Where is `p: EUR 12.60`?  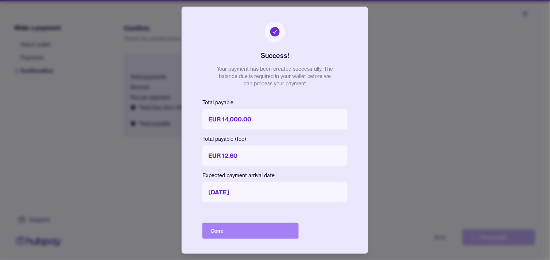
p: EUR 12.60 is located at coordinates (275, 156).